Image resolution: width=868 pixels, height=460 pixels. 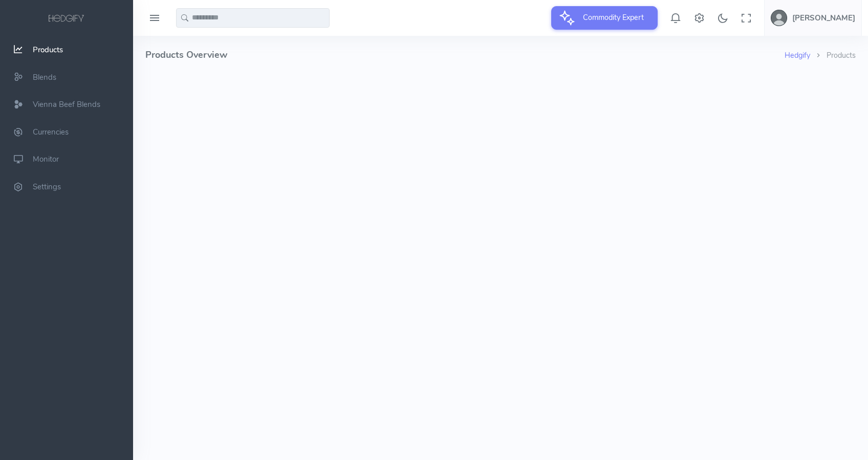 What do you see at coordinates (46, 160) in the screenshot?
I see `span: Monitor` at bounding box center [46, 160].